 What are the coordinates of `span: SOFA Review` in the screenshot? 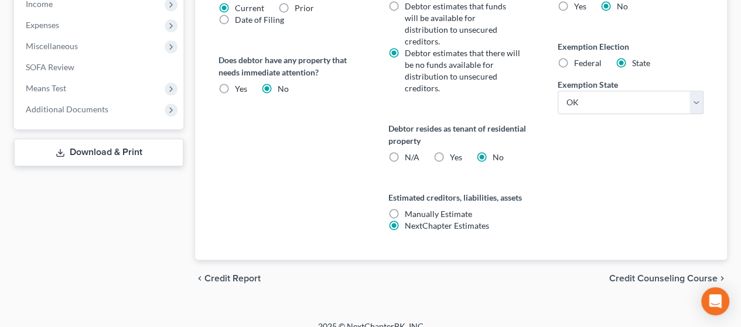 It's located at (50, 67).